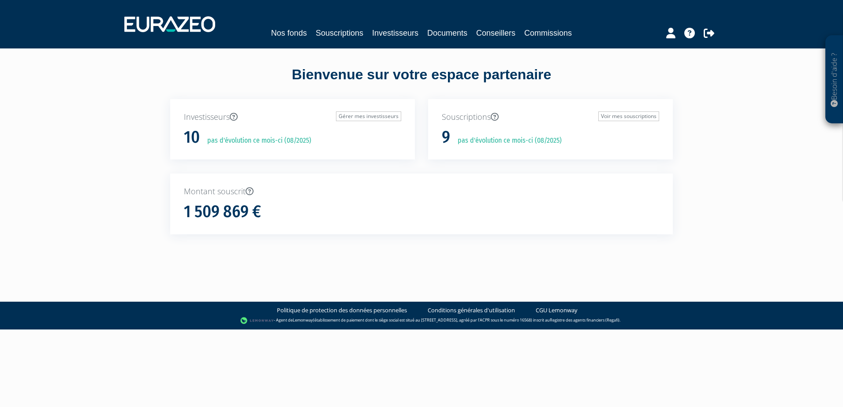 This screenshot has height=407, width=843. I want to click on p: Montant souscrit, so click(422, 192).